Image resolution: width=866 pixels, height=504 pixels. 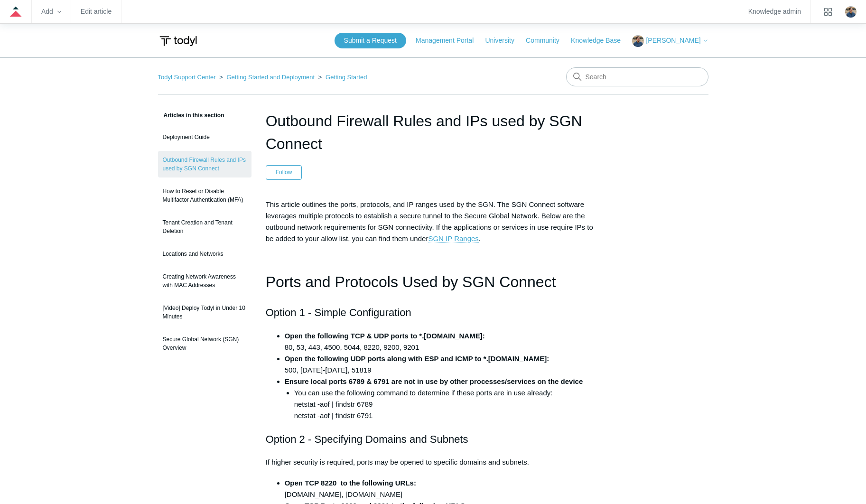 What do you see at coordinates (775, 12) in the screenshot?
I see `a: Knowledge admin` at bounding box center [775, 12].